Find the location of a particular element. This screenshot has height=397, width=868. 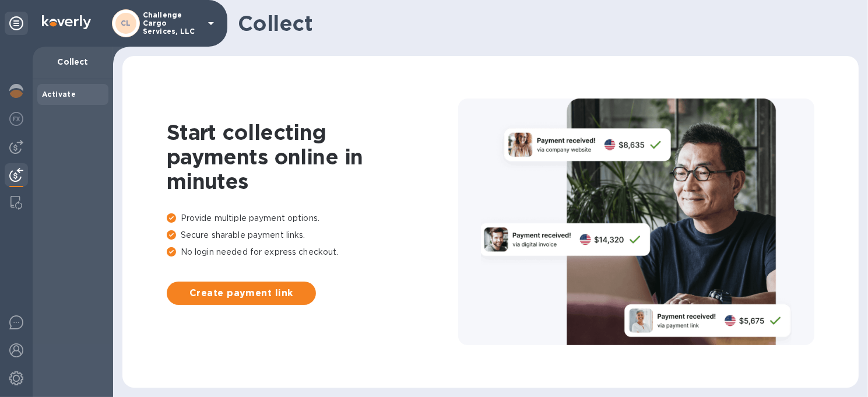

img: Foreign exchange is located at coordinates (16, 119).